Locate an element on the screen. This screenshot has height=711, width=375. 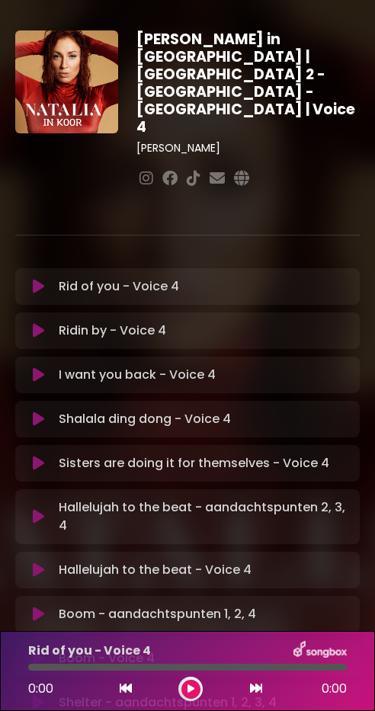
p: Sisters are doing it for themselves - Voice 4 is located at coordinates (193, 463).